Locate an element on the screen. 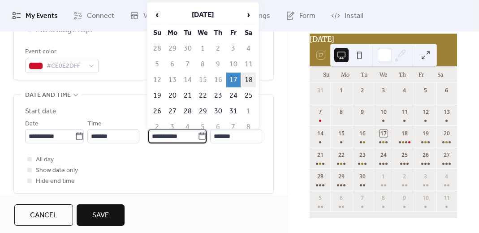  div: 19 is located at coordinates (425, 133).